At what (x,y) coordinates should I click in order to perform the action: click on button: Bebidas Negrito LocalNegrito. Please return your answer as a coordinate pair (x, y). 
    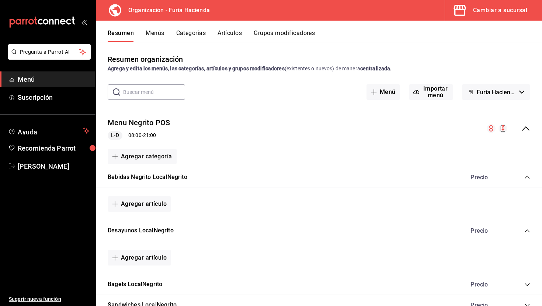
    Looking at the image, I should click on (147, 177).